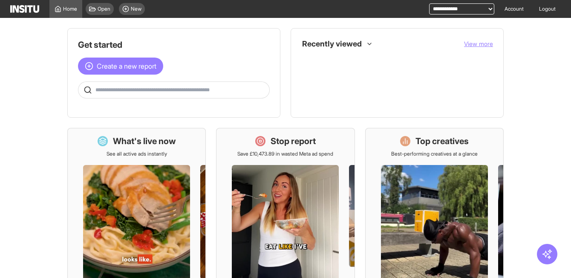 Image resolution: width=571 pixels, height=278 pixels. I want to click on p: Save £10,473.89 in wasted Meta ad spend, so click(285, 154).